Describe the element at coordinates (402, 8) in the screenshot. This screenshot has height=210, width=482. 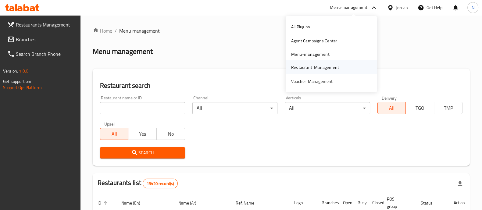
I see `div: Jordan` at that location.